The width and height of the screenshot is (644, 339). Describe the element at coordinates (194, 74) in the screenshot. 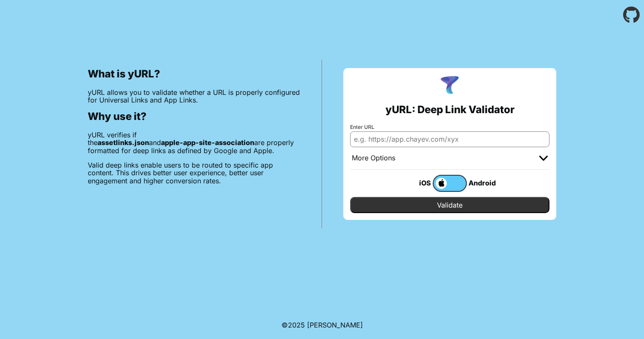

I see `h2: What is yURL?` at that location.